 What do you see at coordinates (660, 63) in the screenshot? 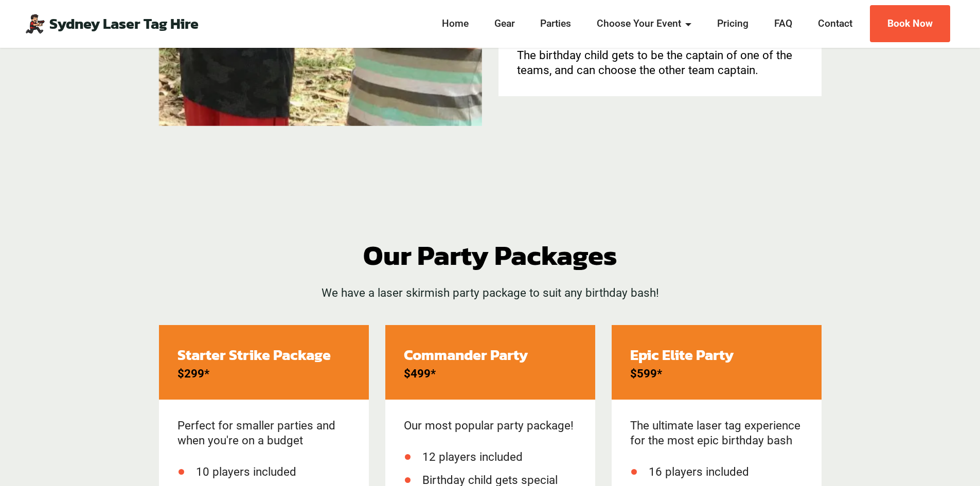
I see `p: The birthday child gets to be the captain of one of the teams, and can choose the other team capt...` at bounding box center [660, 63].